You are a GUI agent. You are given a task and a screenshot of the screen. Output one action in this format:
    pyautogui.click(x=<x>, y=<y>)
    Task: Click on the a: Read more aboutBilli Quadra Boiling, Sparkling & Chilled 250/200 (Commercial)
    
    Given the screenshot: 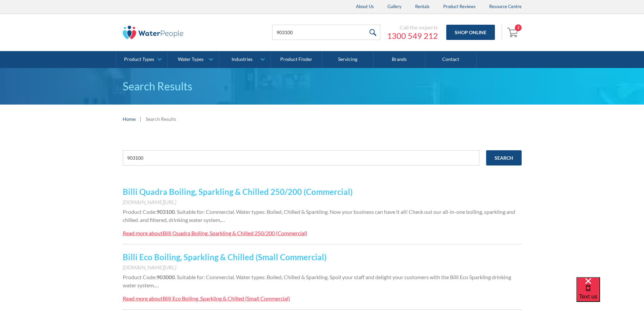 What is the action you would take?
    pyautogui.click(x=215, y=233)
    